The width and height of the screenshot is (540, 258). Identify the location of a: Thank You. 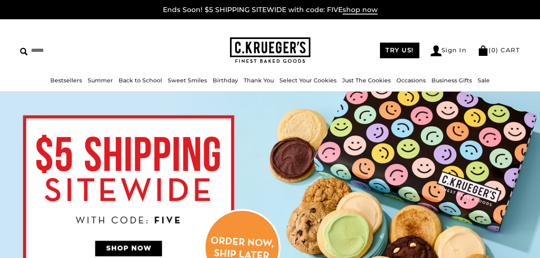
(258, 80).